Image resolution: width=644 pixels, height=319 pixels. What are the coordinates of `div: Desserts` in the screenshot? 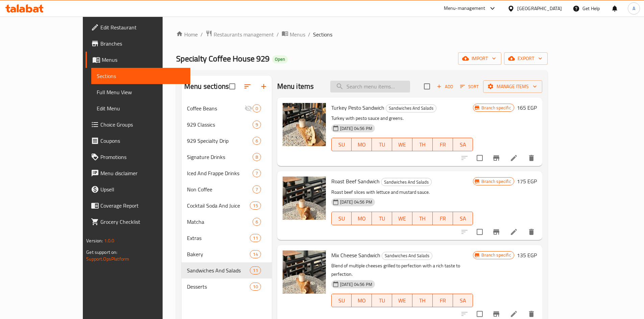 It's located at (218, 286).